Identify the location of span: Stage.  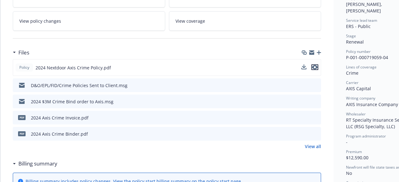
(351, 36).